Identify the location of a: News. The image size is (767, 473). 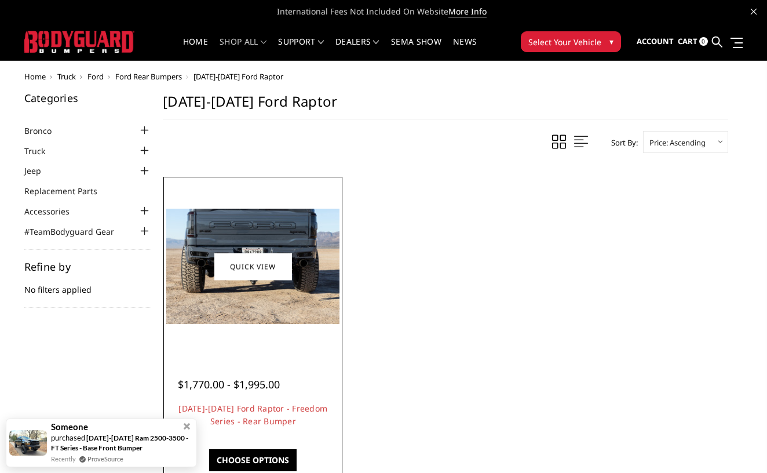
(465, 49).